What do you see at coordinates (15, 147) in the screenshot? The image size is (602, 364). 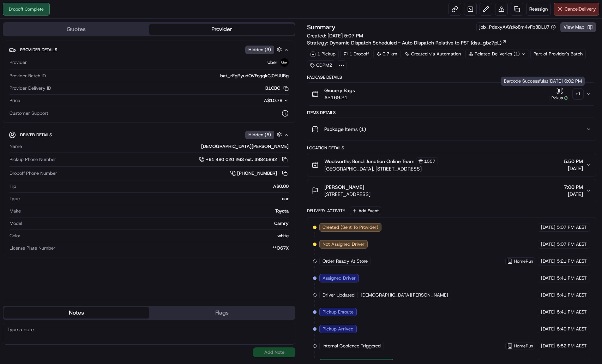 I see `span: Name` at bounding box center [15, 147].